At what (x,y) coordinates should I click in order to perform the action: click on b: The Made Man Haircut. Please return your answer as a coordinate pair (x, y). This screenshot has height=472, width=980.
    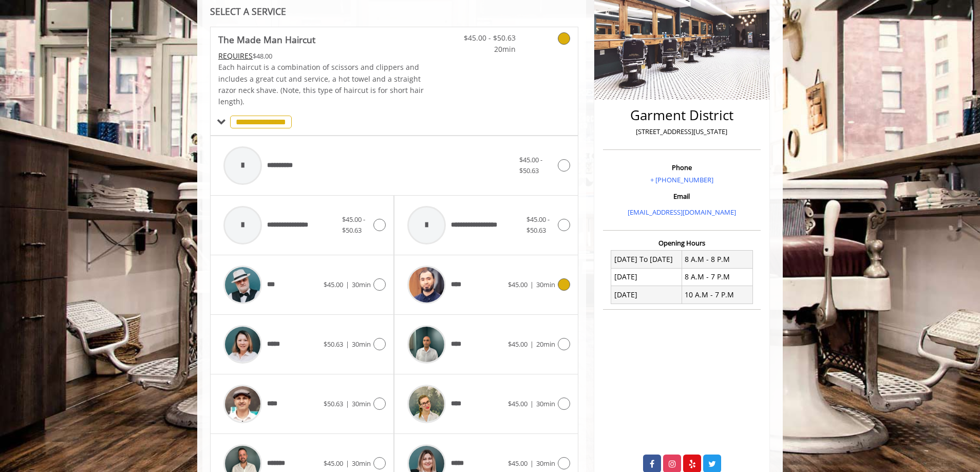
    Looking at the image, I should click on (266, 39).